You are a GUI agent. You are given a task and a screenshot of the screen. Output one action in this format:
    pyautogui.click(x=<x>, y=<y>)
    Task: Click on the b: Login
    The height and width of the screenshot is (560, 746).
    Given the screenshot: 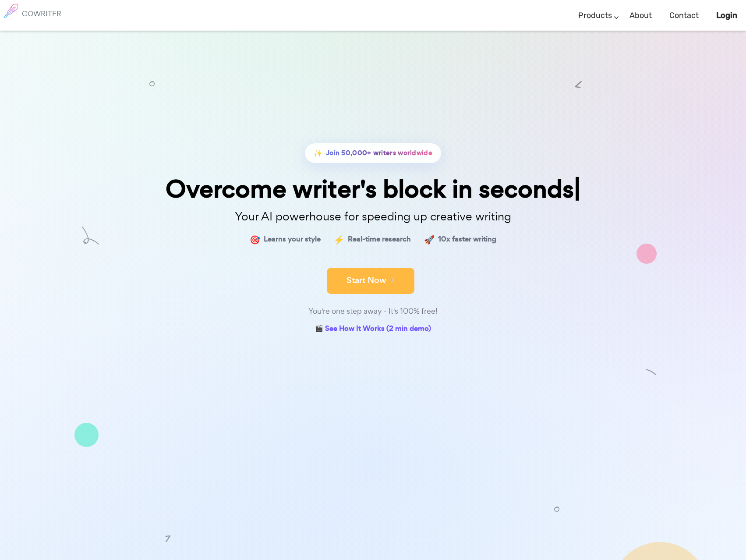 What is the action you would take?
    pyautogui.click(x=727, y=15)
    